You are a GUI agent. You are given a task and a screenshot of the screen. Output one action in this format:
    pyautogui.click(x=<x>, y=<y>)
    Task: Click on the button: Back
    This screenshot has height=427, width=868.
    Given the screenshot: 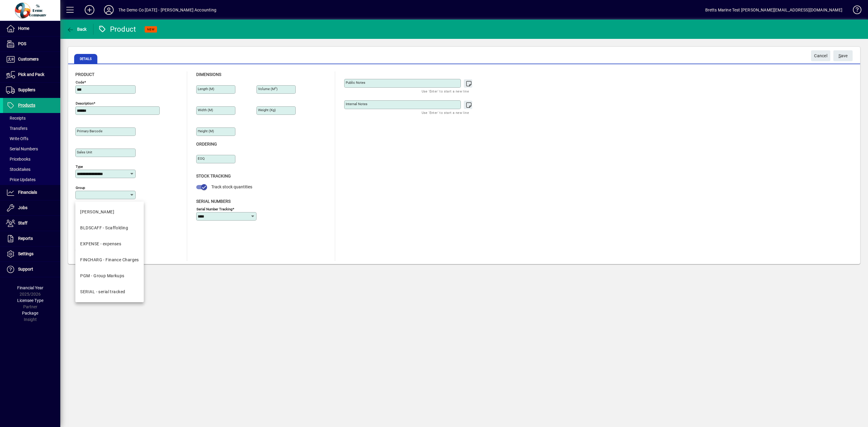 What is the action you would take?
    pyautogui.click(x=76, y=29)
    